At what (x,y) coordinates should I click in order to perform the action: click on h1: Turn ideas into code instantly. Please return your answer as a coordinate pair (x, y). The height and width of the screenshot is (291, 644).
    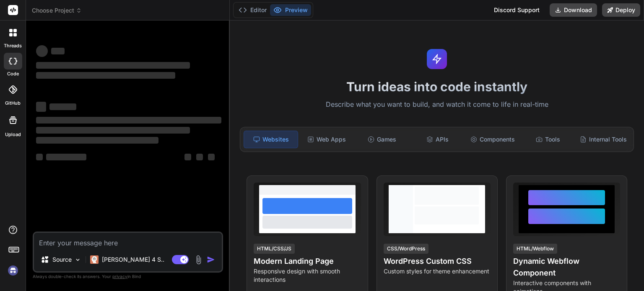
    Looking at the image, I should click on (437, 87).